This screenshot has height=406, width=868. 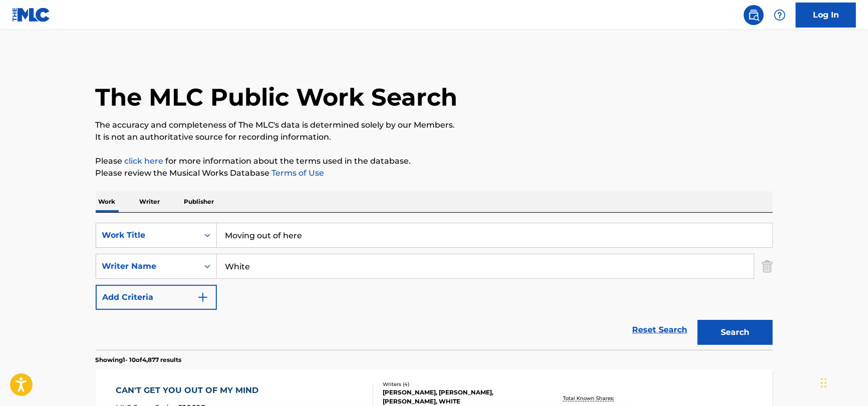 What do you see at coordinates (753, 15) in the screenshot?
I see `img: search` at bounding box center [753, 15].